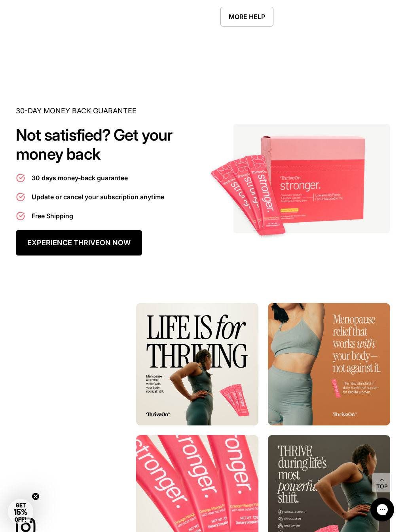  Describe the element at coordinates (79, 243) in the screenshot. I see `a: EXPERIENCE THRIVEON NOW` at that location.